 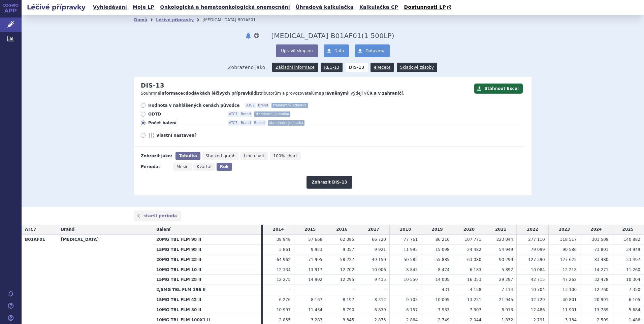 What do you see at coordinates (306, 93) in the screenshot?
I see `p: Souhrnné o distributorům a provozovatelům k výdeji v .` at bounding box center [306, 93].